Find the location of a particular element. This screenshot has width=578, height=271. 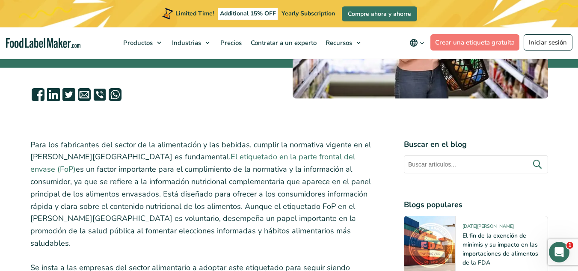

input: Buscar artículos... is located at coordinates (475, 164).